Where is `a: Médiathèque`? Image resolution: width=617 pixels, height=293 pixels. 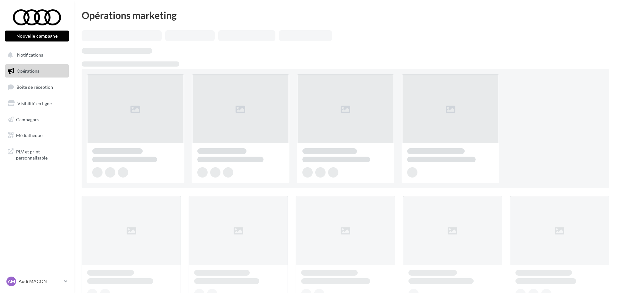
a: Médiathèque is located at coordinates (37, 135).